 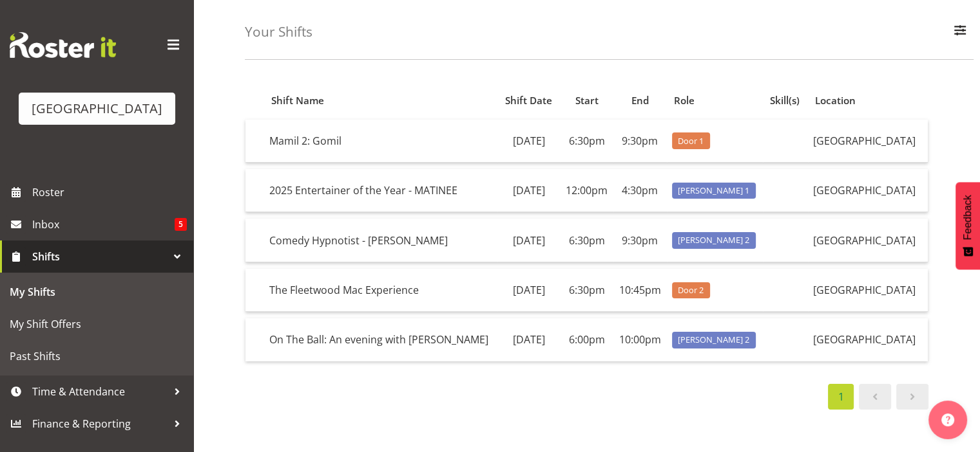 I want to click on span: 5, so click(x=180, y=224).